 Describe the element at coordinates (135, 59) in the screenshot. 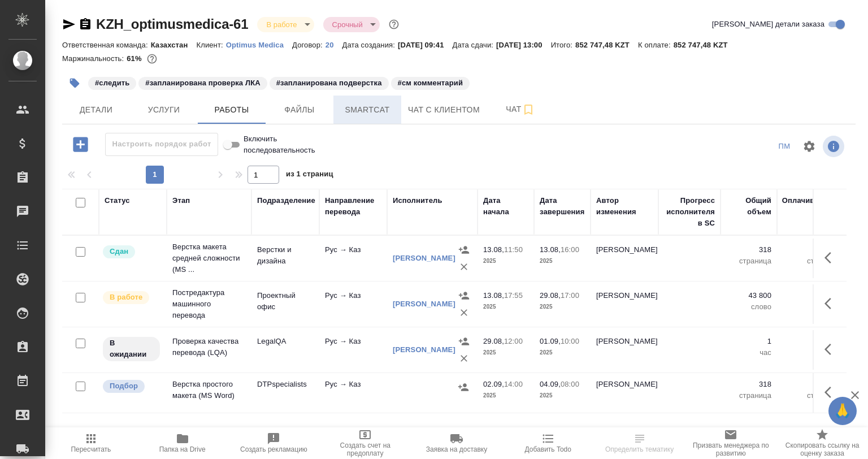

I see `p: 61%` at that location.